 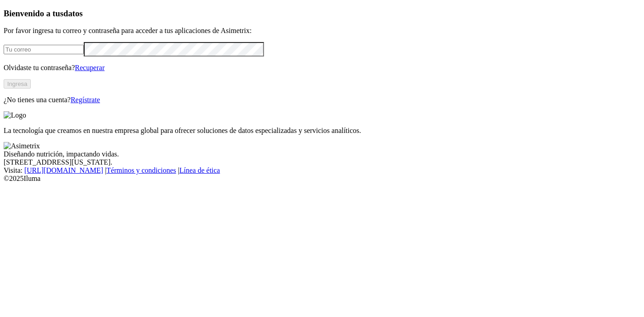 What do you see at coordinates (322, 154) in the screenshot?
I see `div: Diseñando nutrición, impactando vidas.` at bounding box center [322, 154].